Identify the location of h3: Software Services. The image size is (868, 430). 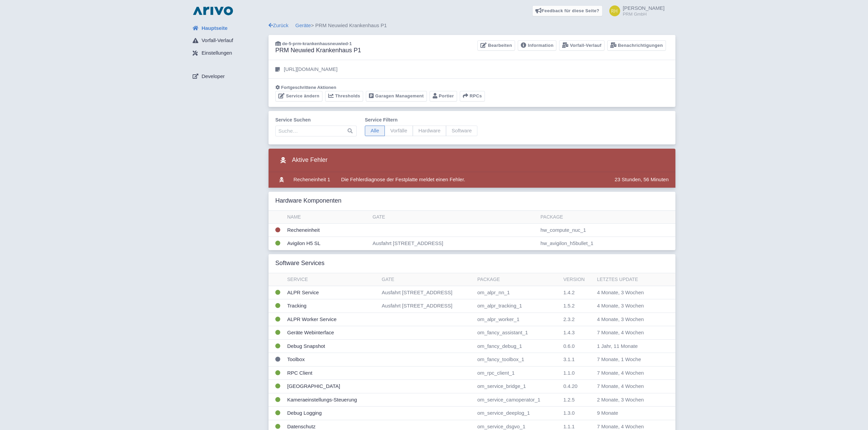
(300, 264).